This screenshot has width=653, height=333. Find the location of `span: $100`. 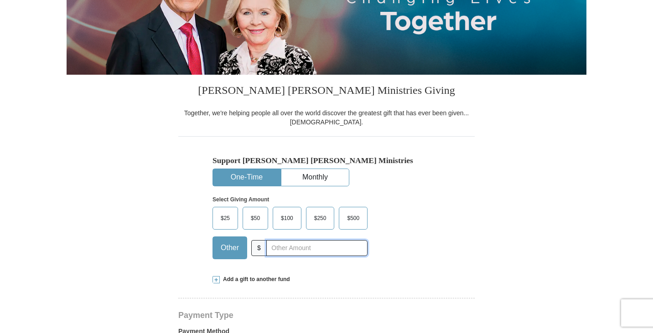

span: $100 is located at coordinates (287, 218).